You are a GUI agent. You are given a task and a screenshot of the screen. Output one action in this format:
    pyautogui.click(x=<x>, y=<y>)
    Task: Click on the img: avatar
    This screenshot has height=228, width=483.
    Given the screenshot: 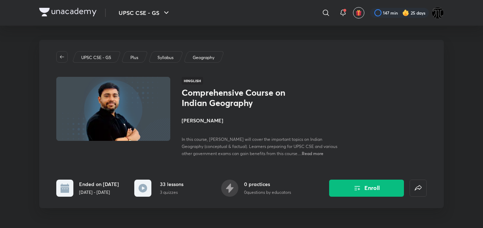 What is the action you would take?
    pyautogui.click(x=359, y=13)
    